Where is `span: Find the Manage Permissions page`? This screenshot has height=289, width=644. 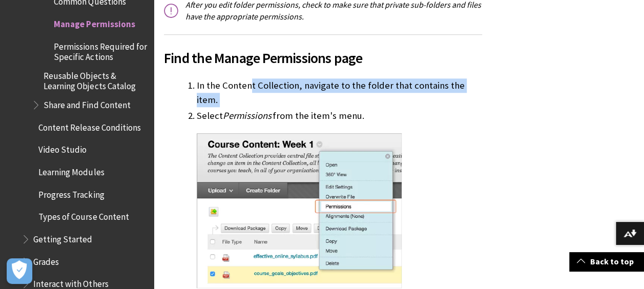 span: Find the Manage Permissions page is located at coordinates (323, 58).